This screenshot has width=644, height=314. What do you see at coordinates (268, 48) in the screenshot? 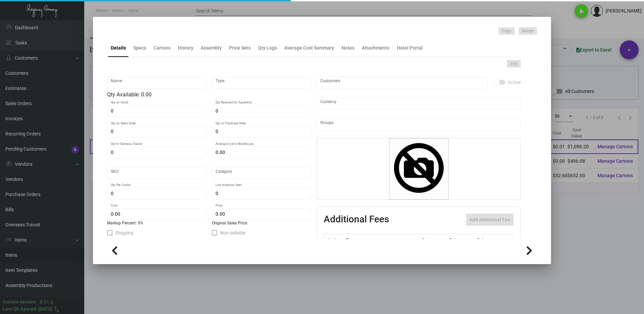
I see `div: Qty Logs` at bounding box center [268, 48].